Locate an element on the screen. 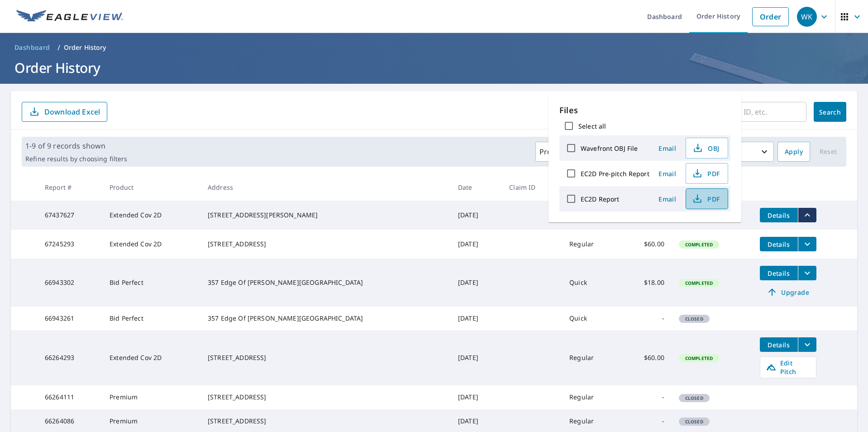 This screenshot has width=868, height=432. button: detailsBtn-66264293 is located at coordinates (779, 344).